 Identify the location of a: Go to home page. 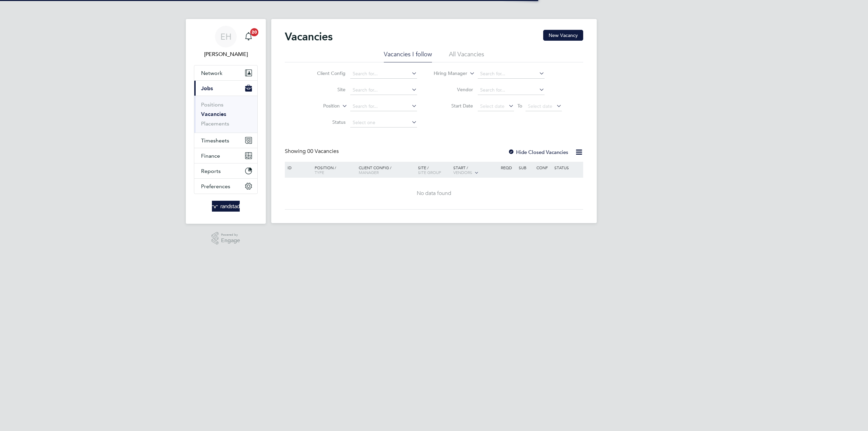
(226, 206).